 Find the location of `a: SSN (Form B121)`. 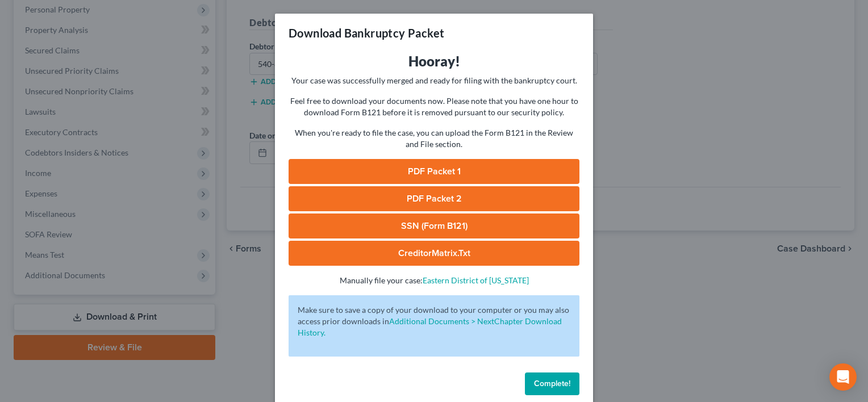

a: SSN (Form B121) is located at coordinates (434, 226).